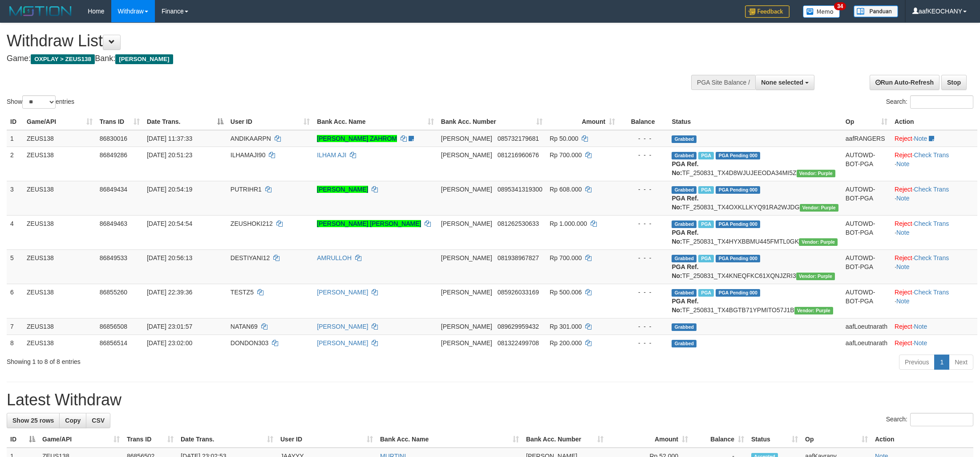  What do you see at coordinates (755, 122) in the screenshot?
I see `th: Status` at bounding box center [755, 122].